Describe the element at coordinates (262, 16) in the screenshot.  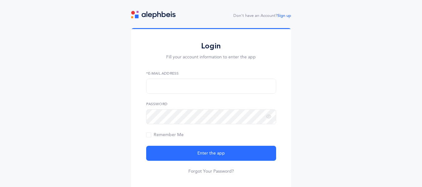
I see `div: Don't have an Account?` at that location.